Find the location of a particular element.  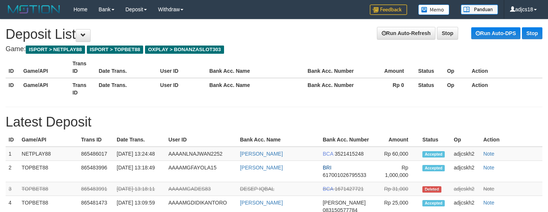

span: ISPORT > TOPBET88 is located at coordinates (115, 50).